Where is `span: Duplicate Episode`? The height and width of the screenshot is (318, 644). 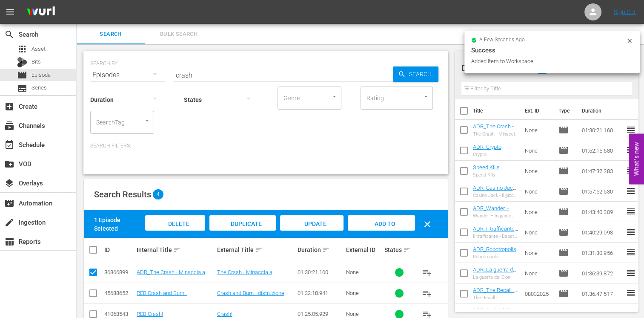
span: Duplicate Episode is located at coordinates (243, 232).